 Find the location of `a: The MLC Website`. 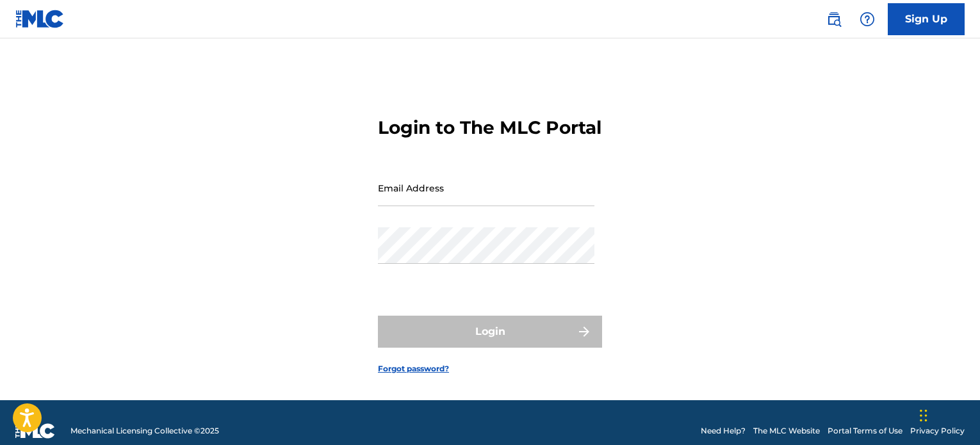

a: The MLC Website is located at coordinates (786, 431).